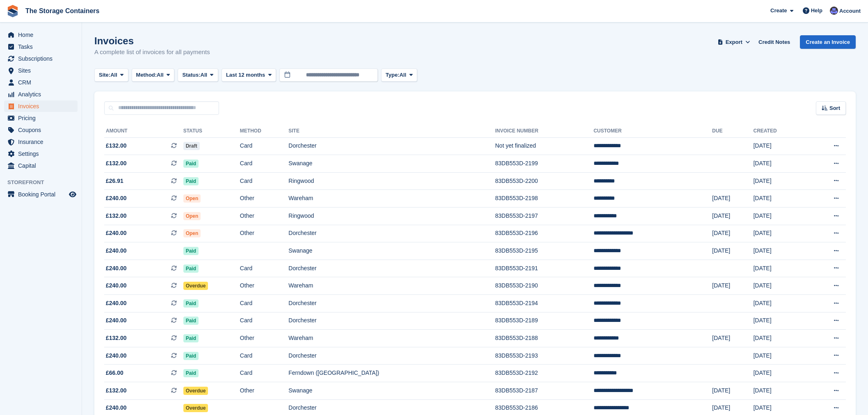 Image resolution: width=868 pixels, height=415 pixels. I want to click on span: Help, so click(817, 11).